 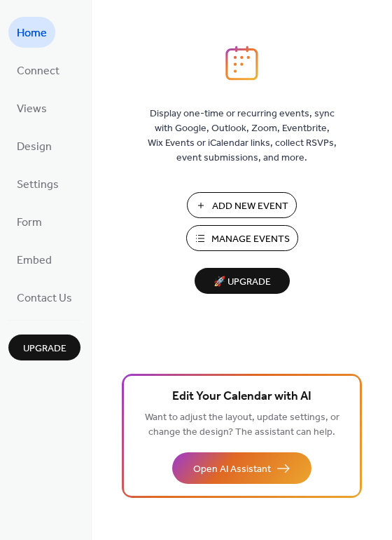 What do you see at coordinates (243, 136) in the screenshot?
I see `span: Display one-time or recurring events, sync with Google, Outlook, Zoom, Eventbrite, Wix Events or ...` at bounding box center [243, 136].